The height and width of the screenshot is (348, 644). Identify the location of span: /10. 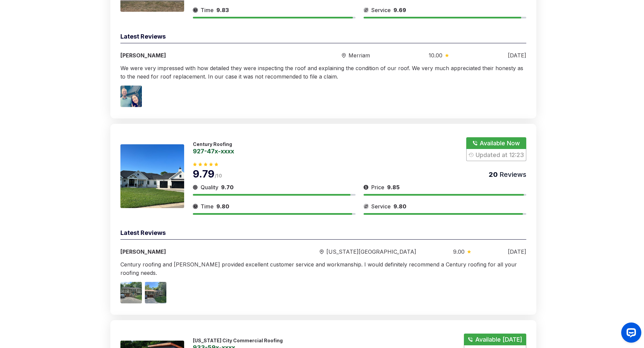
(218, 175).